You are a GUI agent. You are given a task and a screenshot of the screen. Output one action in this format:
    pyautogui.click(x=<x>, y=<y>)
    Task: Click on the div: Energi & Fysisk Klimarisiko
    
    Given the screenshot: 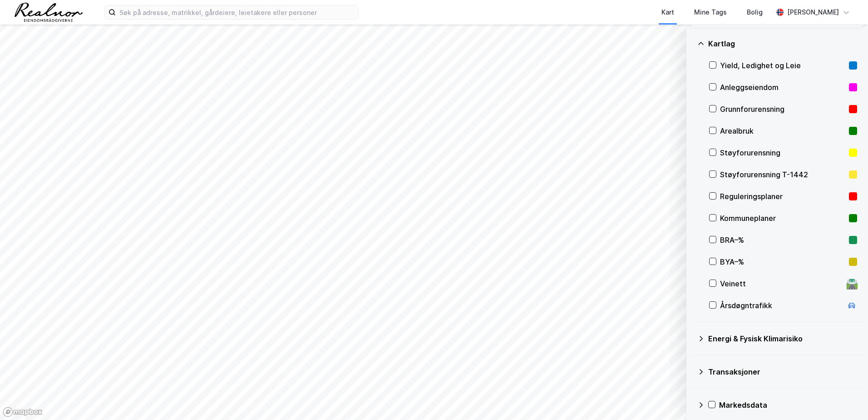 What is the action you would take?
    pyautogui.click(x=783, y=339)
    